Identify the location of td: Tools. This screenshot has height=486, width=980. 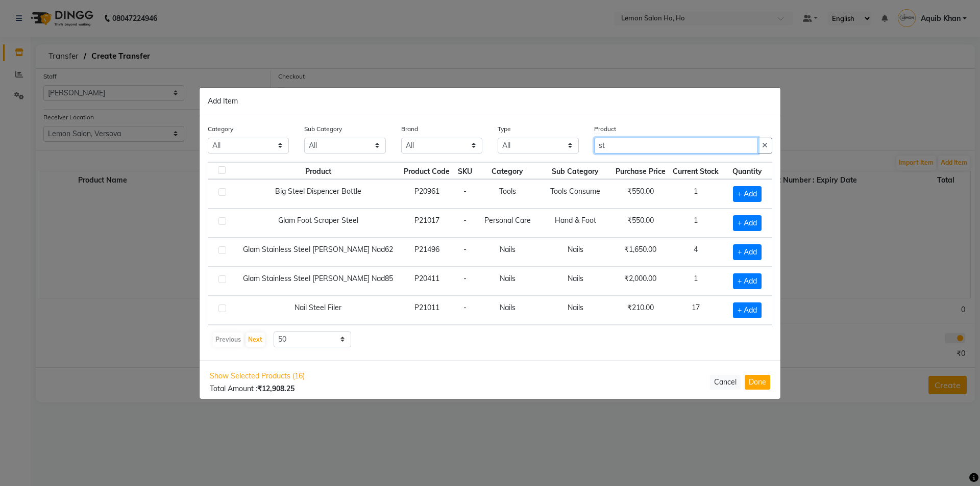
(507, 194).